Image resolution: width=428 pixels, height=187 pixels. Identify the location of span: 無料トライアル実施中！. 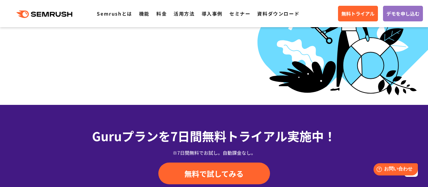
(269, 135).